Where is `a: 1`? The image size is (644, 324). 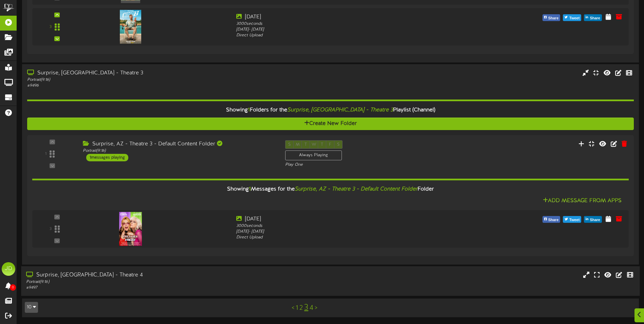
a: 1 is located at coordinates (296, 308).